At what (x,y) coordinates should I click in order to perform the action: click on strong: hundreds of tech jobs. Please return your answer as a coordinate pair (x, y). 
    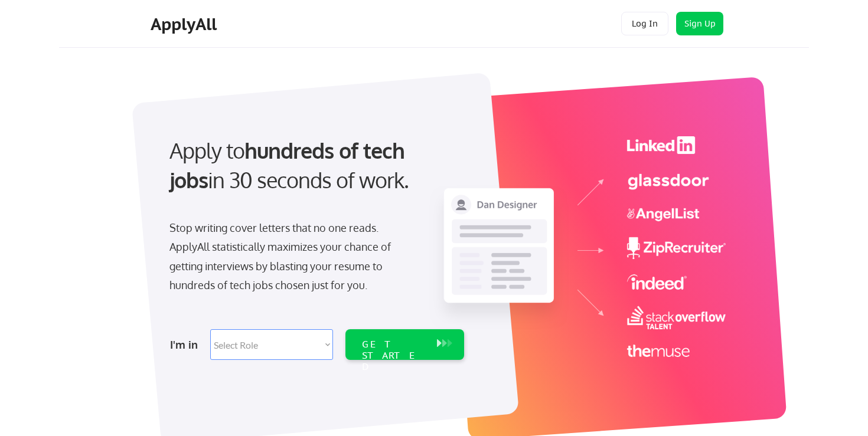
    Looking at the image, I should click on (289, 164).